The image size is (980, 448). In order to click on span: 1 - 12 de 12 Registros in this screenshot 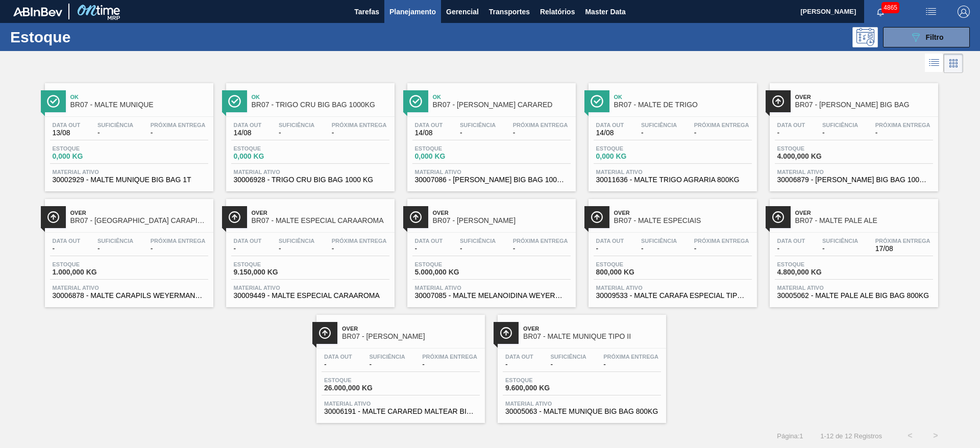, I will do `click(850, 436)`.